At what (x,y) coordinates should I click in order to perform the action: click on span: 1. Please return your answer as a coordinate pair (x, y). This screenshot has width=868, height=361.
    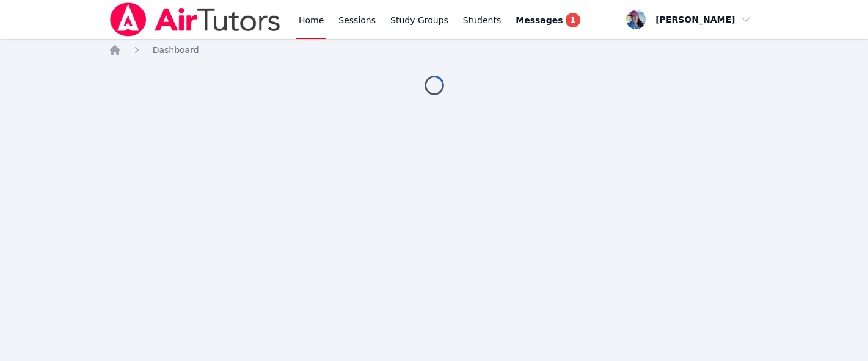
    Looking at the image, I should click on (573, 20).